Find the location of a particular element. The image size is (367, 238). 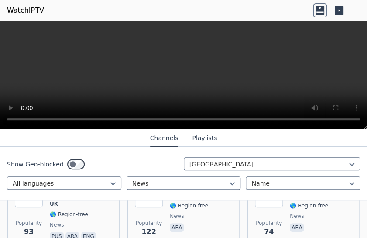

a: WatchIPTV is located at coordinates (25, 10).